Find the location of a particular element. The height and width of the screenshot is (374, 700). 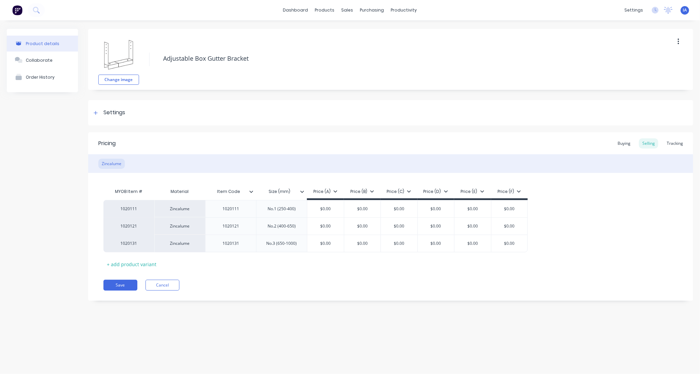

div: Price (A) is located at coordinates (325, 192).